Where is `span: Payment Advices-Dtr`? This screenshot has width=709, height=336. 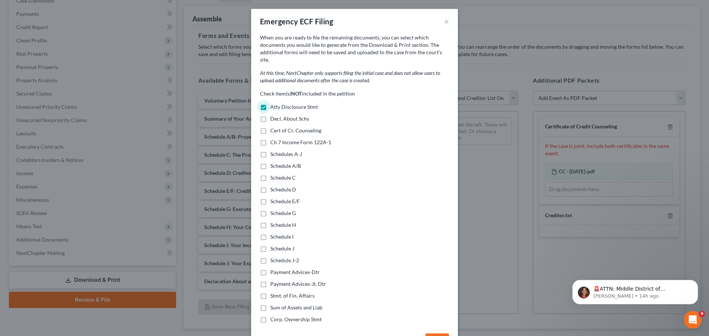
span: Payment Advices-Dtr is located at coordinates (295, 272).